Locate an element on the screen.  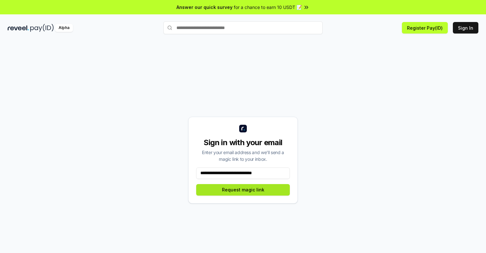
span: for a chance to earn 10 USDT 📝 is located at coordinates (268, 7).